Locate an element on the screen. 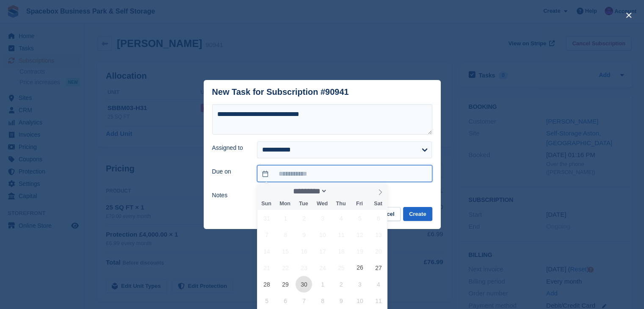 This screenshot has width=644, height=309. span: September 18, 2025 is located at coordinates (341, 251).